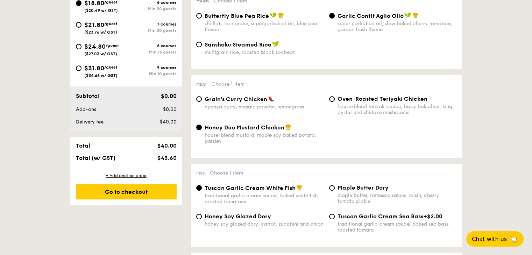 This screenshot has height=255, width=532. I want to click on span: $31.80, so click(94, 68).